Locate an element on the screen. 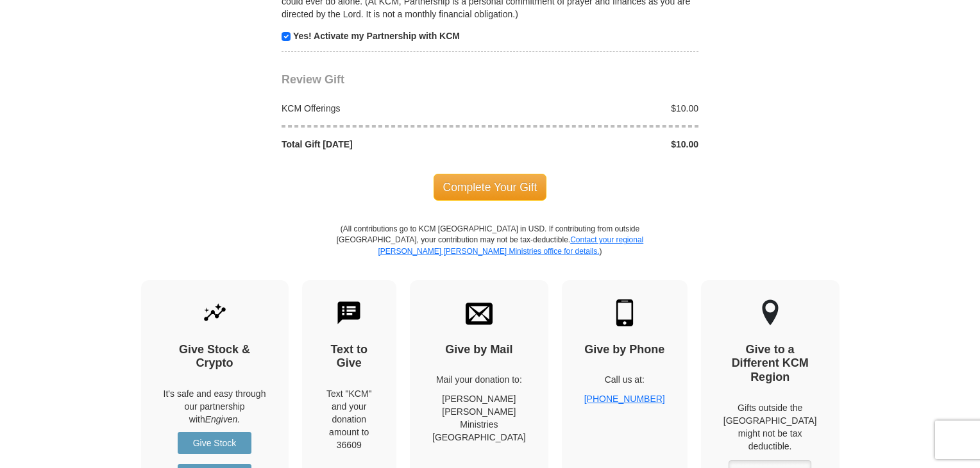 The height and width of the screenshot is (468, 980). img: mobile.svg is located at coordinates (625, 313).